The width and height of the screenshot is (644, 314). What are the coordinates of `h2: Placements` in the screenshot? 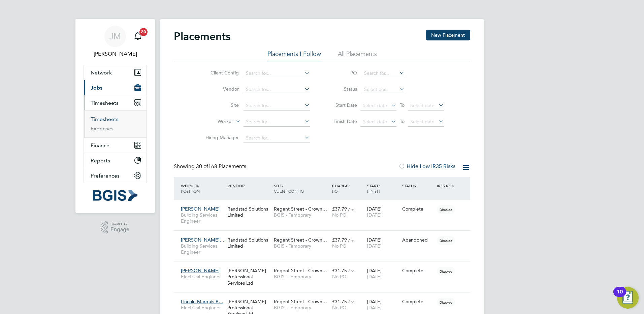 It's located at (202, 36).